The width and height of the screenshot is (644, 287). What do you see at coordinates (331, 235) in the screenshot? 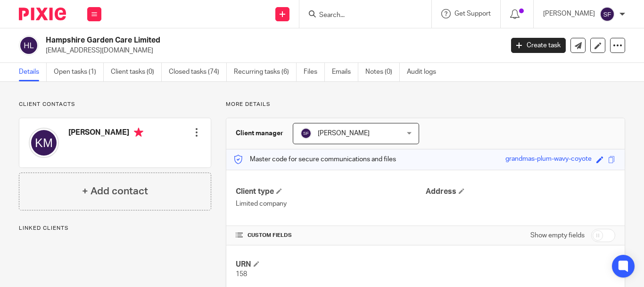
I see `h4: CUSTOM FIELDS` at bounding box center [331, 235].